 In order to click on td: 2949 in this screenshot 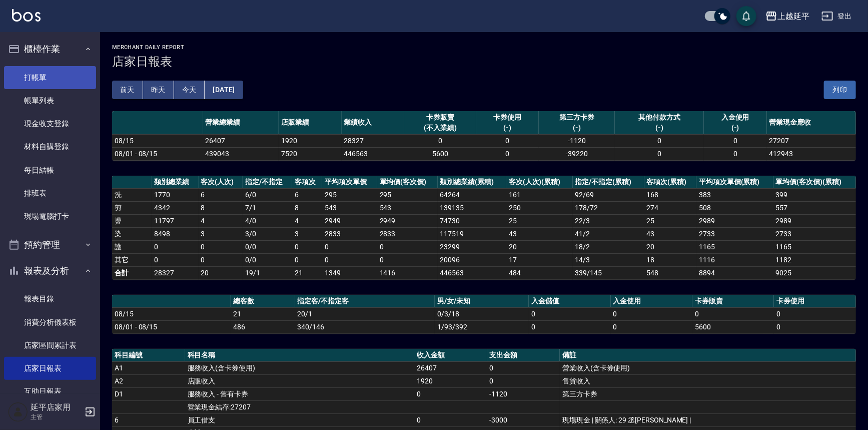, I will do `click(349, 221)`.